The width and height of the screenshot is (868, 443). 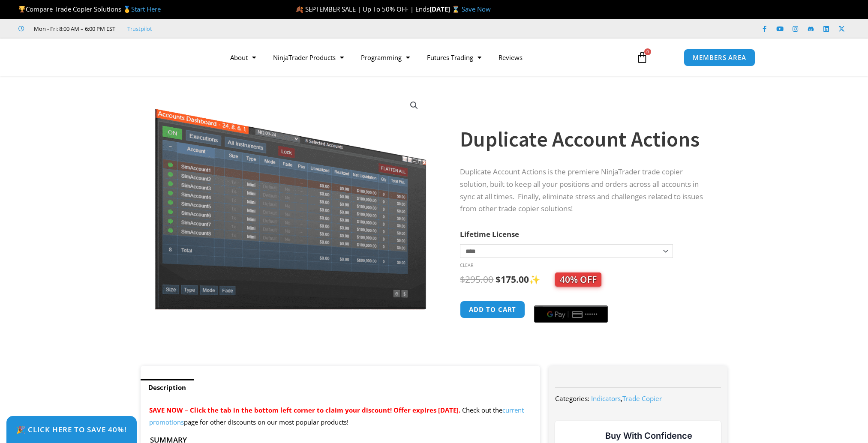 I want to click on a: MEMBERS AREA, so click(x=720, y=57).